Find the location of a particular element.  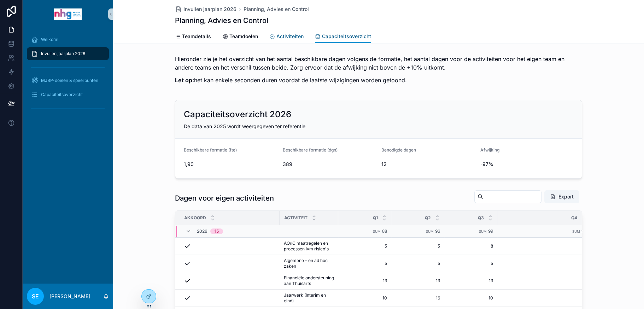

span: Jaarwerk (Interim en eind) is located at coordinates (309, 298).